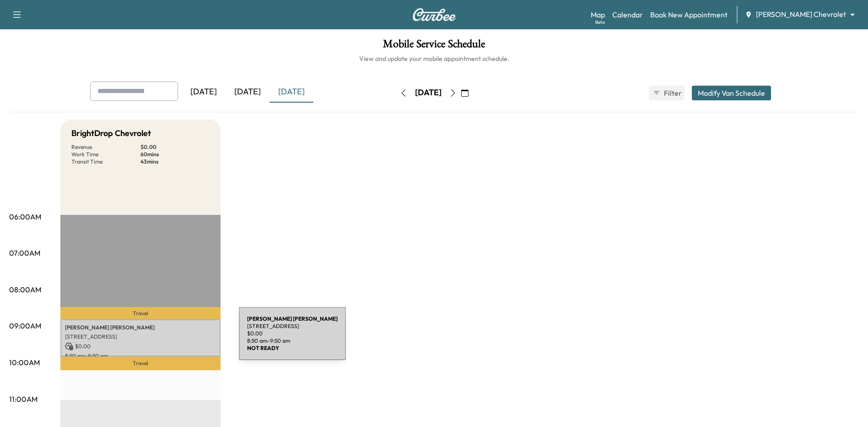  Describe the element at coordinates (628, 15) in the screenshot. I see `a: Calendar` at that location.